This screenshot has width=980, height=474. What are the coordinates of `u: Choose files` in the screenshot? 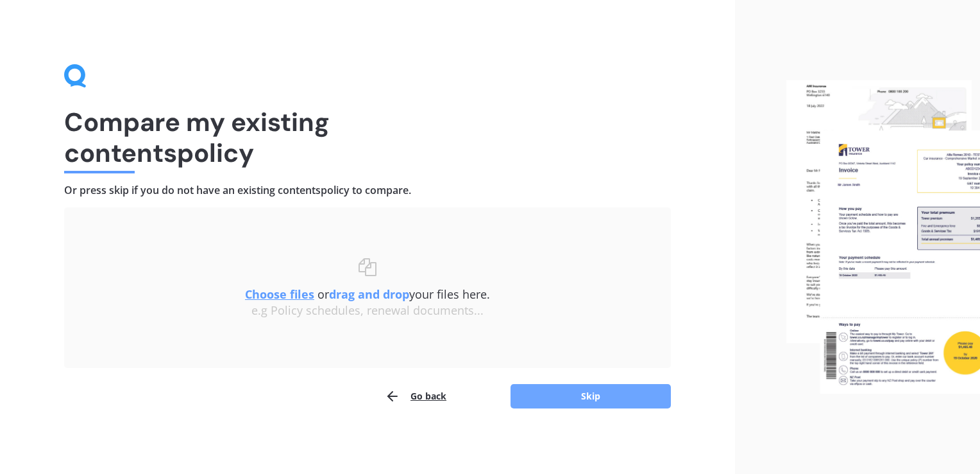 It's located at (280, 294).